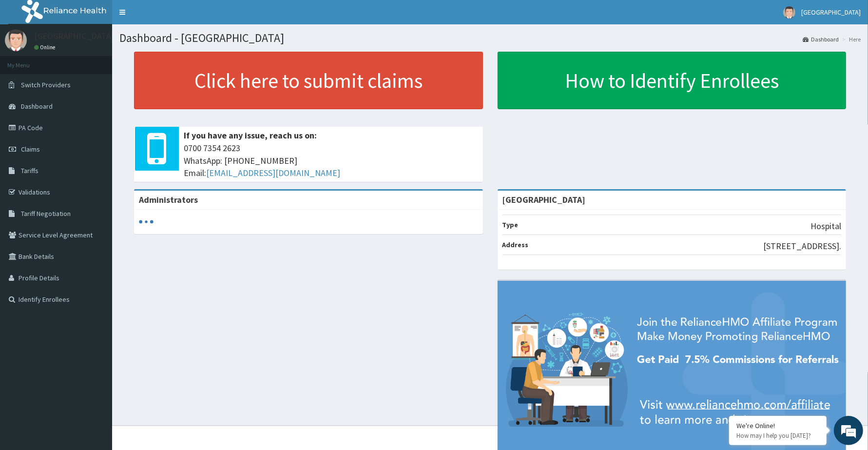 This screenshot has height=450, width=868. What do you see at coordinates (147, 222) in the screenshot?
I see `svg: audio-loading` at bounding box center [147, 222].